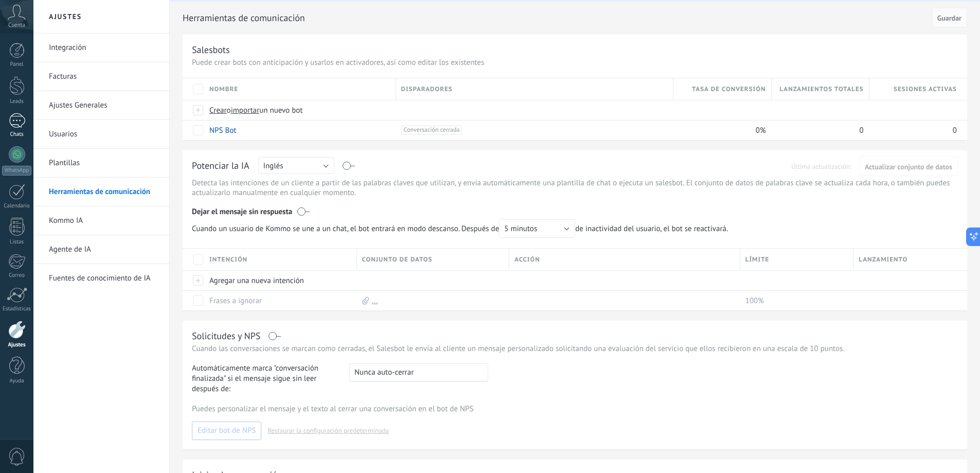 The image size is (980, 473). Describe the element at coordinates (397, 259) in the screenshot. I see `span: Conjunto de datos` at that location.